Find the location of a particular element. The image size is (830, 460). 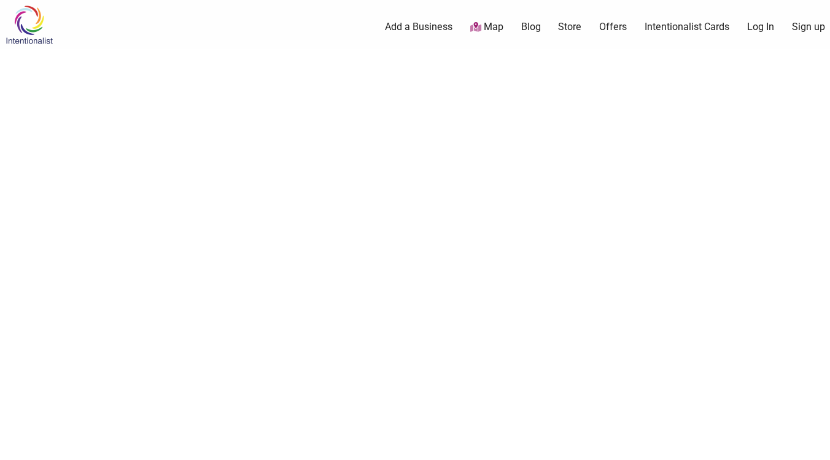

a: Map is located at coordinates (487, 27).